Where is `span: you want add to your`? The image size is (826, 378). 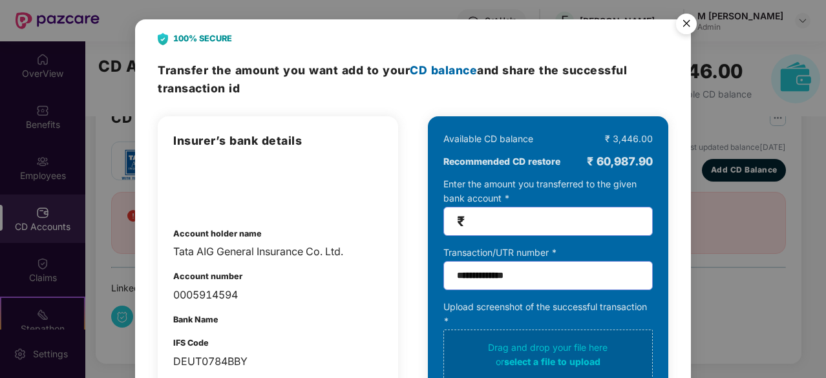 span: you want add to your is located at coordinates (380, 70).